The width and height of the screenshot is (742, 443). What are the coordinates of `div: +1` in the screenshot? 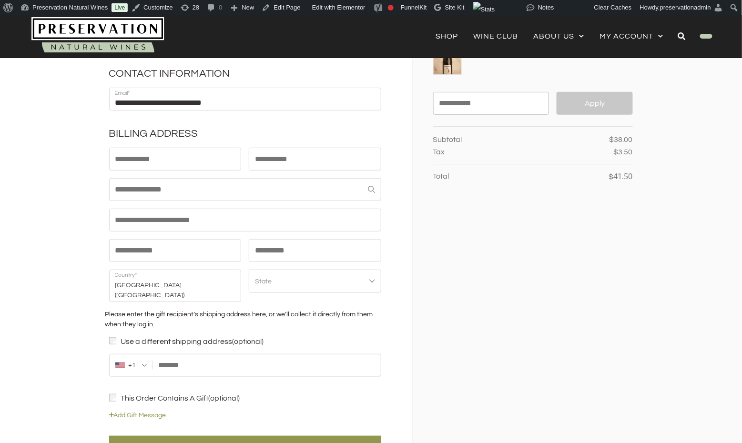 It's located at (133, 366).